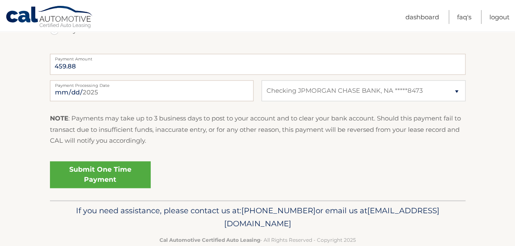 This screenshot has height=246, width=515. What do you see at coordinates (464, 17) in the screenshot?
I see `a: FAQ's` at bounding box center [464, 17].